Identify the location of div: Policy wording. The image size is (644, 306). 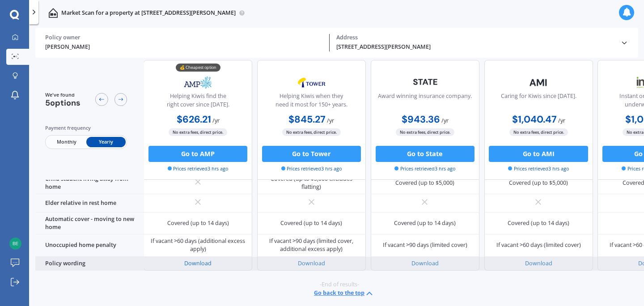
(90, 264).